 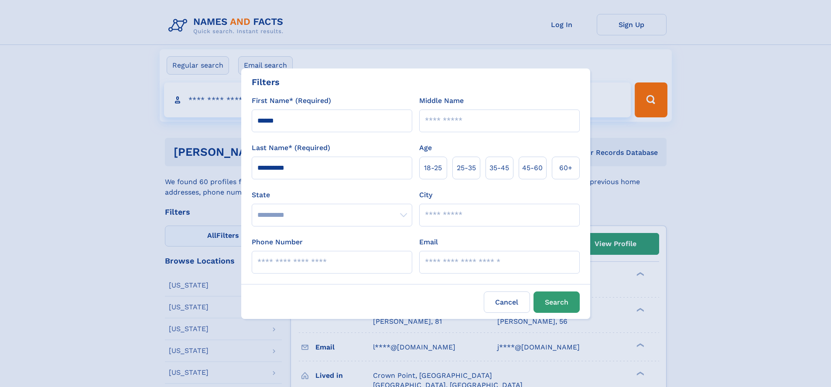 I want to click on label: City, so click(x=426, y=195).